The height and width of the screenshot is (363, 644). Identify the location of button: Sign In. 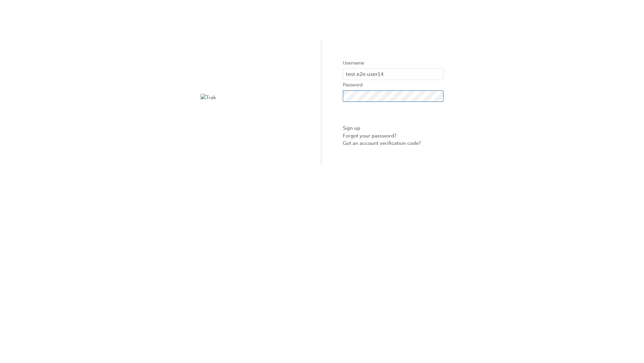
(393, 113).